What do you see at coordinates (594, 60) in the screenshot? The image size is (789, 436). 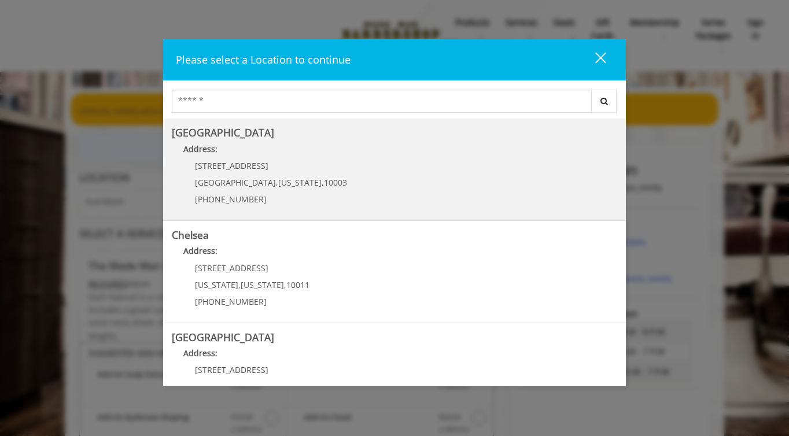 I see `button: close dialog` at bounding box center [594, 60].